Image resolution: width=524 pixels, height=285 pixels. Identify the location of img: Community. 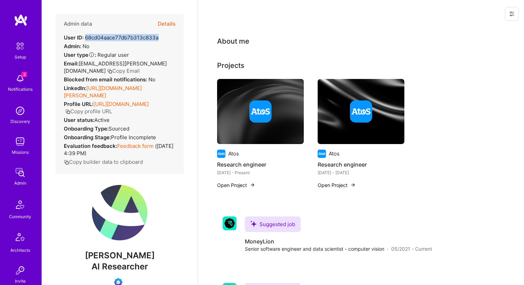
(20, 205).